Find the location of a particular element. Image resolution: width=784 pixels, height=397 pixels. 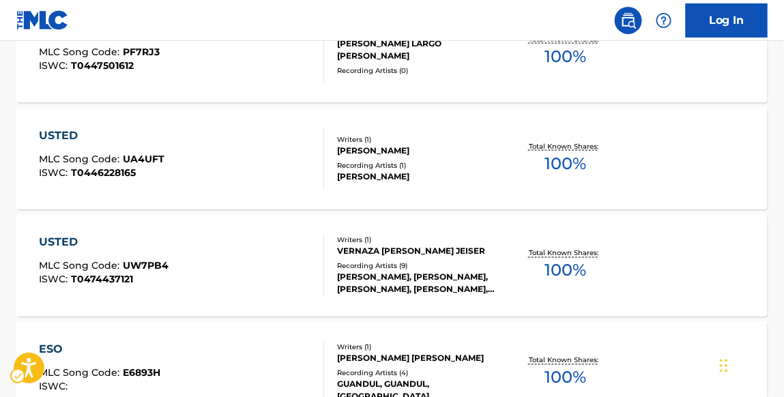

span: T0446228165 is located at coordinates (103, 173).